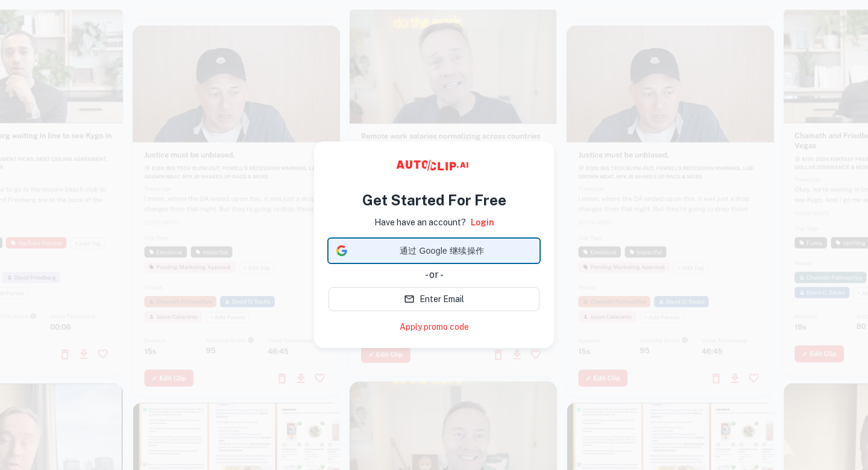 The image size is (868, 470). Describe the element at coordinates (434, 326) in the screenshot. I see `a: Apply promo code` at that location.